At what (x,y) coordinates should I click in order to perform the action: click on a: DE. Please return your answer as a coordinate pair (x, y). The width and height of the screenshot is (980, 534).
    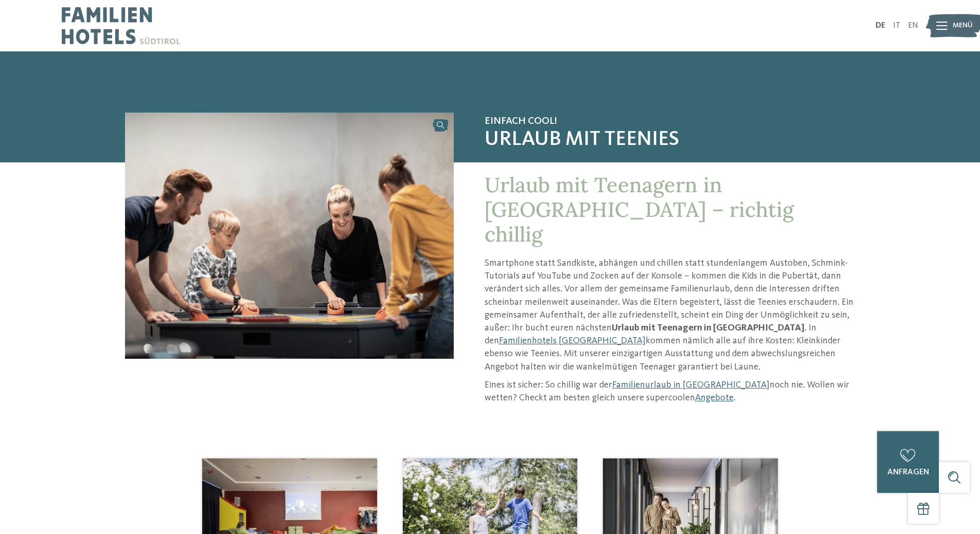
    Looking at the image, I should click on (880, 26).